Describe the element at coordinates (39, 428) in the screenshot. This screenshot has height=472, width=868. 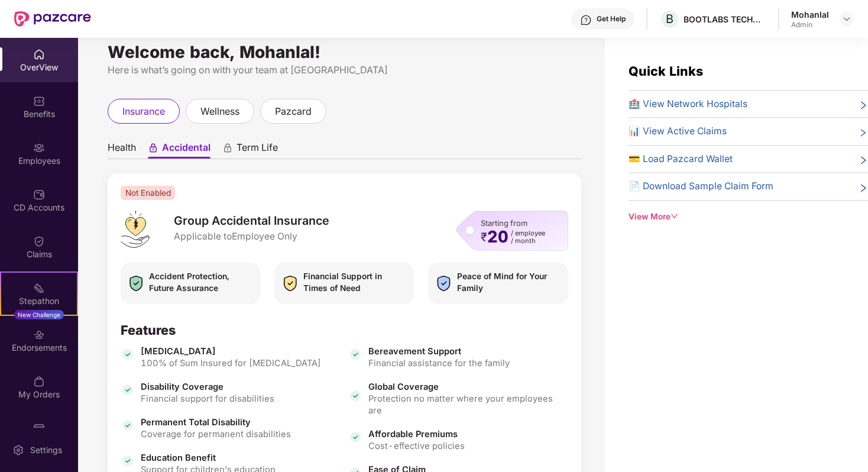
I see `img: svg+xml;base64,PHN2ZyBpZD0iUGF6Y2FyZCIgeG1sbnM9Imh0dHA6Ly93d3cudzMub3JnLzIwMDAvc3ZnIiB3aWR0aD0iMj...` at that location.